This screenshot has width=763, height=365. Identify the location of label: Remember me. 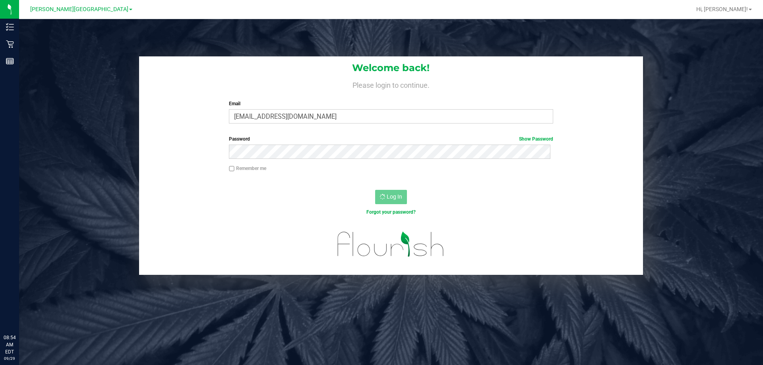
(248, 169).